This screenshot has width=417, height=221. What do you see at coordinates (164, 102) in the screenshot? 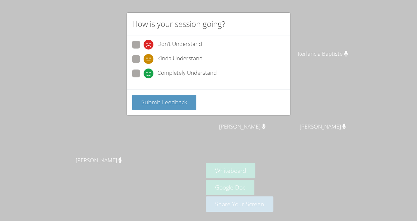
I see `span: Submit Feedback` at bounding box center [164, 102].